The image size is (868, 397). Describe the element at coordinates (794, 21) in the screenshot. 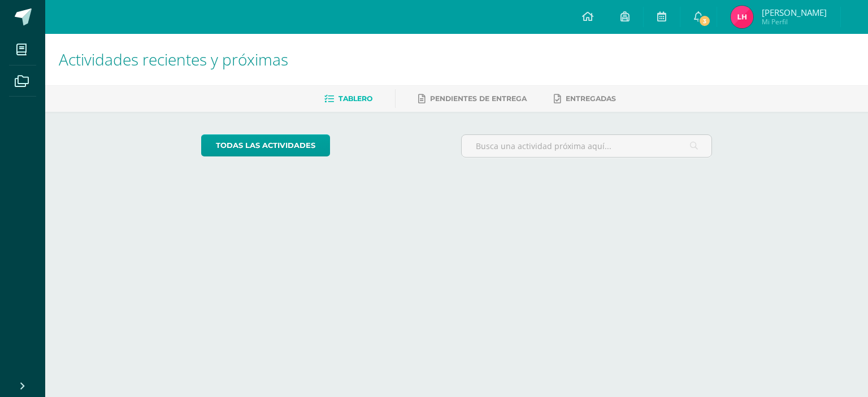

I see `span: Mi Perfil` at that location.